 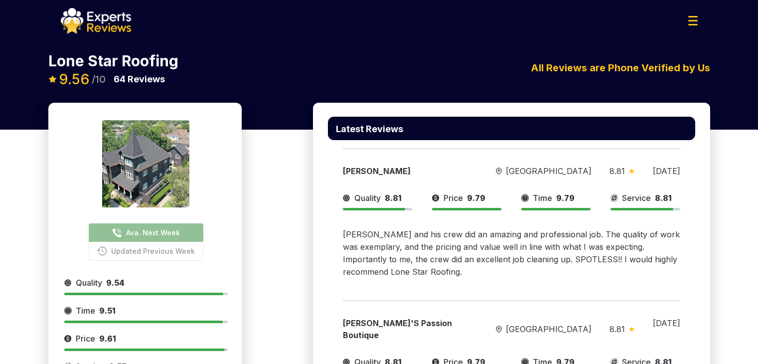 I want to click on img: Menu Icon, so click(x=693, y=20).